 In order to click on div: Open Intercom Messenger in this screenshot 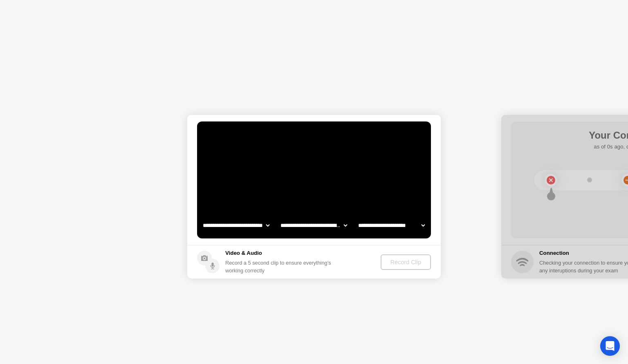, I will do `click(610, 346)`.